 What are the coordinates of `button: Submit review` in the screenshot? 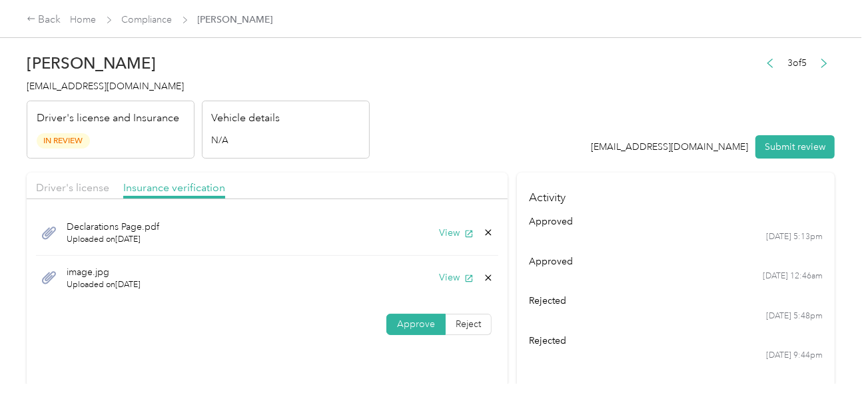 It's located at (795, 147).